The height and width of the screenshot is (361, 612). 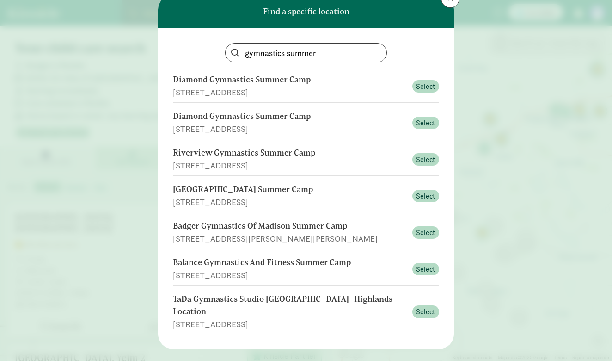 I want to click on h6: Find a specific location, so click(x=306, y=12).